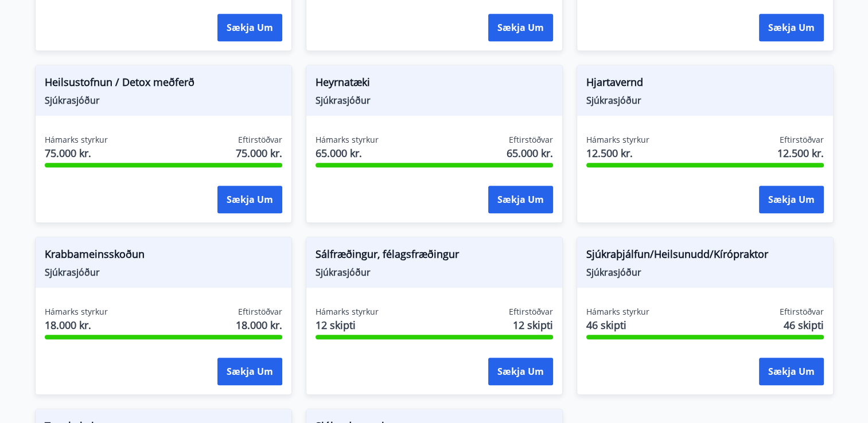  What do you see at coordinates (164, 256) in the screenshot?
I see `span: Krabbameinsskoðun` at bounding box center [164, 256].